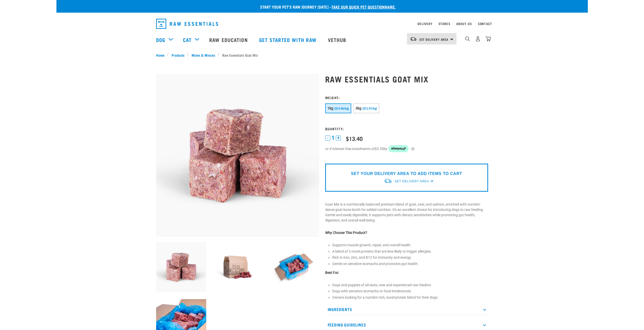 The height and width of the screenshot is (330, 644). I want to click on a: Delivery, so click(425, 23).